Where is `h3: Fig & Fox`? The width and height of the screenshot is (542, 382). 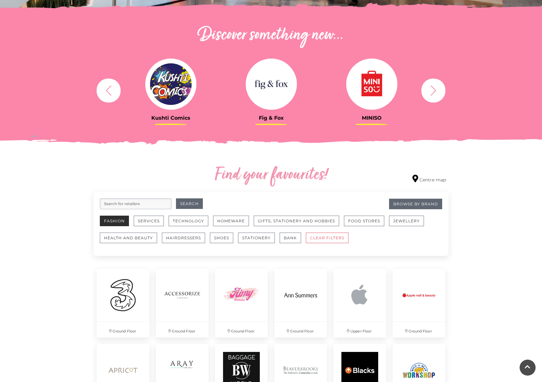 h3: Fig & Fox is located at coordinates (272, 118).